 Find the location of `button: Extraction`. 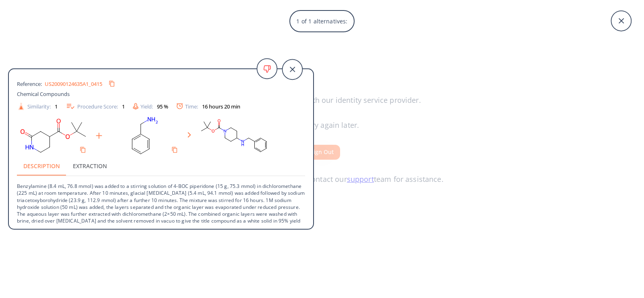

button: Extraction is located at coordinates (90, 166).